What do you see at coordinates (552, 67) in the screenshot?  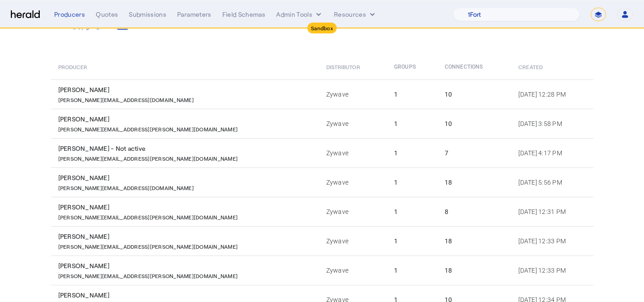 I see `th: Created` at bounding box center [552, 67].